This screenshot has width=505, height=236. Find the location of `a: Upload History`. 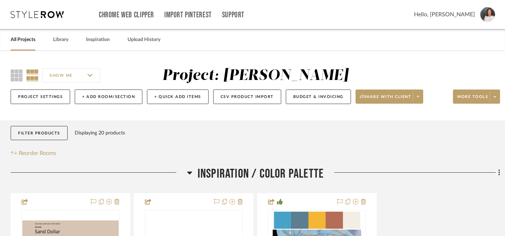

a: Upload History is located at coordinates (144, 40).